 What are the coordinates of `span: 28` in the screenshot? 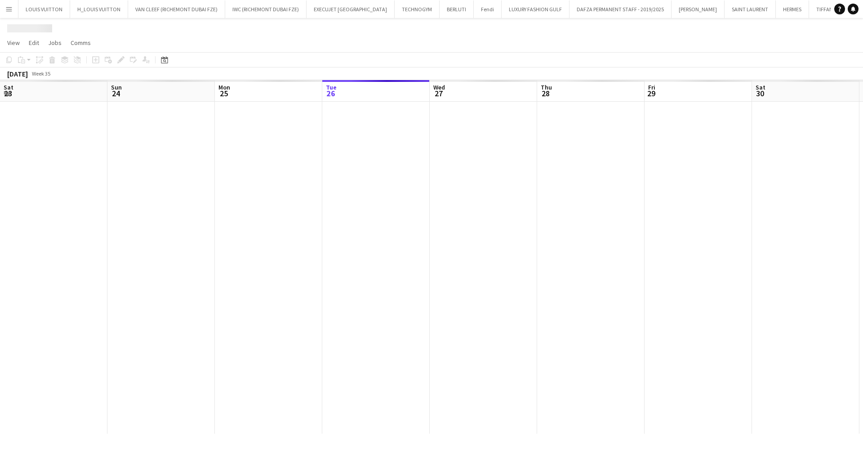 It's located at (546, 93).